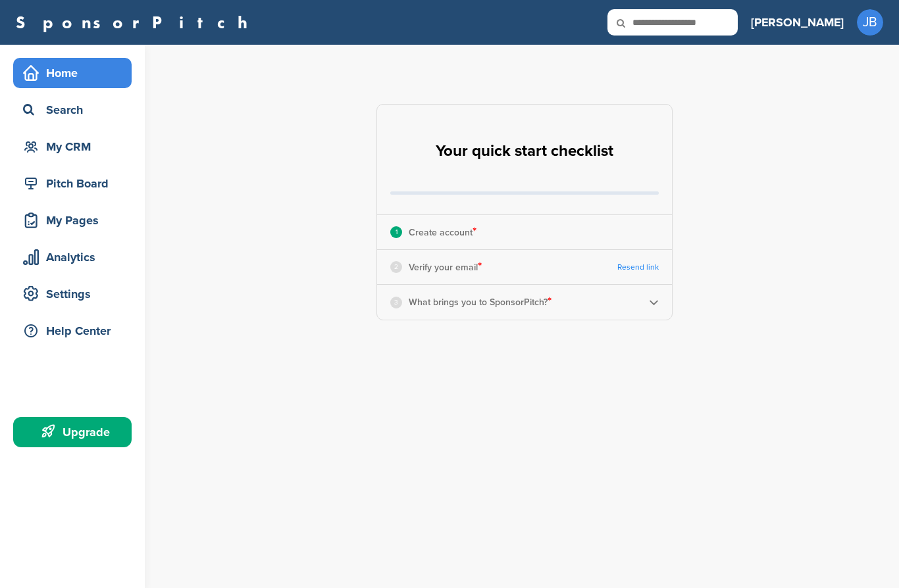 The height and width of the screenshot is (588, 899). I want to click on a: Settings, so click(73, 294).